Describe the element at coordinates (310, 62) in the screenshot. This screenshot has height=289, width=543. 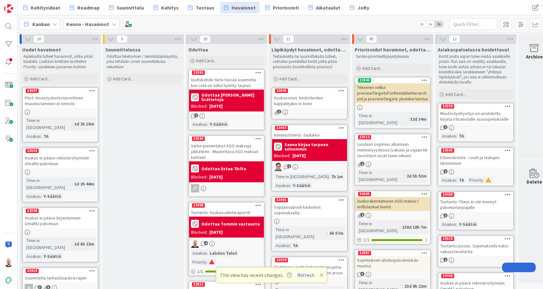
I see `p: Testaukselta tai suunnittelusta tulleet, valmiiksi pureskellut kortit jotka pitää priorisoida (tu...` at that location.